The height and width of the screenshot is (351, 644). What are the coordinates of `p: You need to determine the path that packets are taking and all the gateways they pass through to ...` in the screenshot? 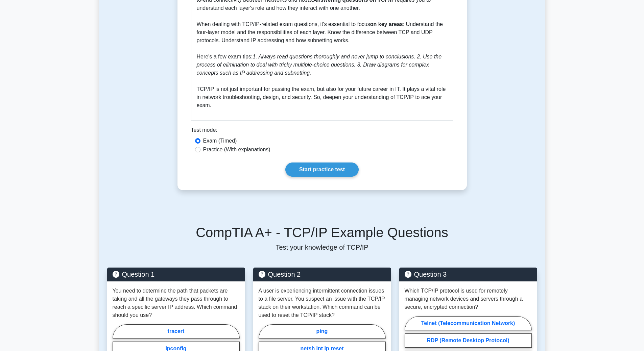 It's located at (176, 303).